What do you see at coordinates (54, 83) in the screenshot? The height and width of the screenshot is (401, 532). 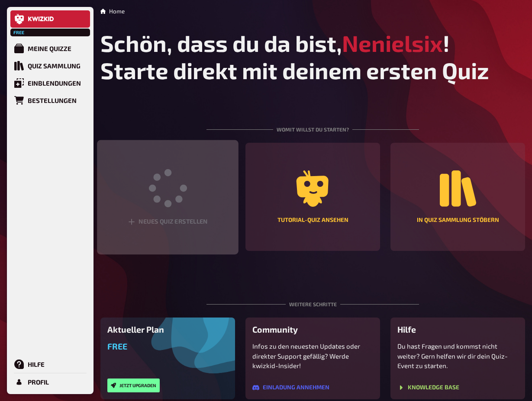 I see `div: Einblendungen` at bounding box center [54, 83].